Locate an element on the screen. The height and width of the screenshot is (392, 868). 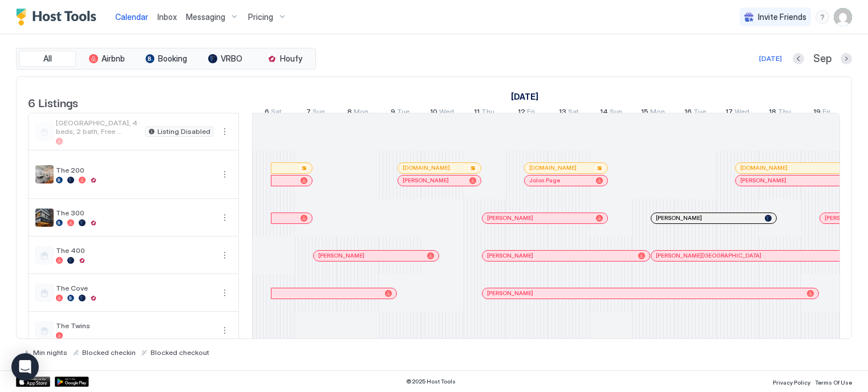
a: Google Play Store is located at coordinates (72, 381).